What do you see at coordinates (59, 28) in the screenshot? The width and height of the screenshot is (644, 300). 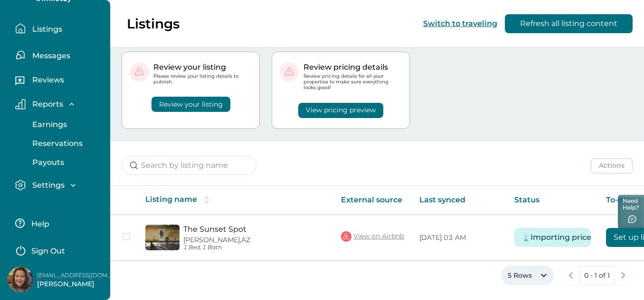 I see `button: Listings` at bounding box center [59, 28].